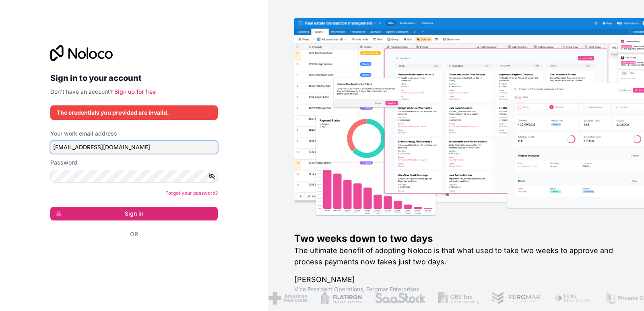  I want to click on h2: The ultimate benefit of adopting Noloco is that what used to take two weeks to approve and proces..., so click(456, 256).